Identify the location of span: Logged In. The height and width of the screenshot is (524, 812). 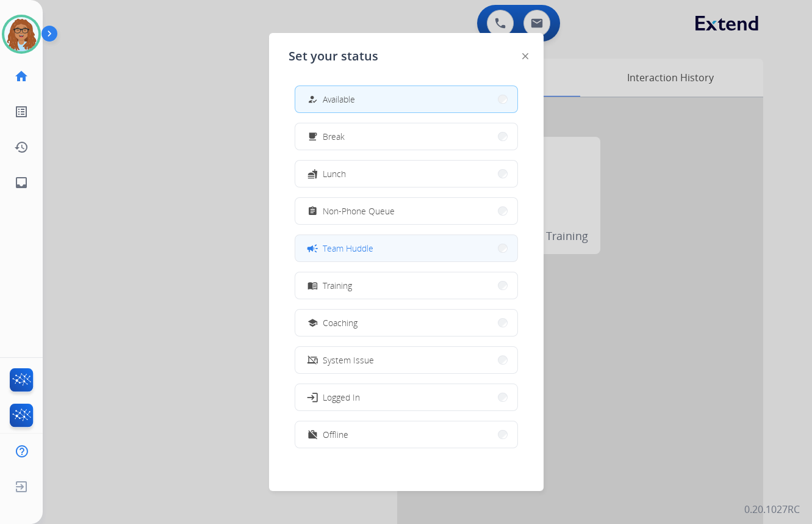
(341, 397).